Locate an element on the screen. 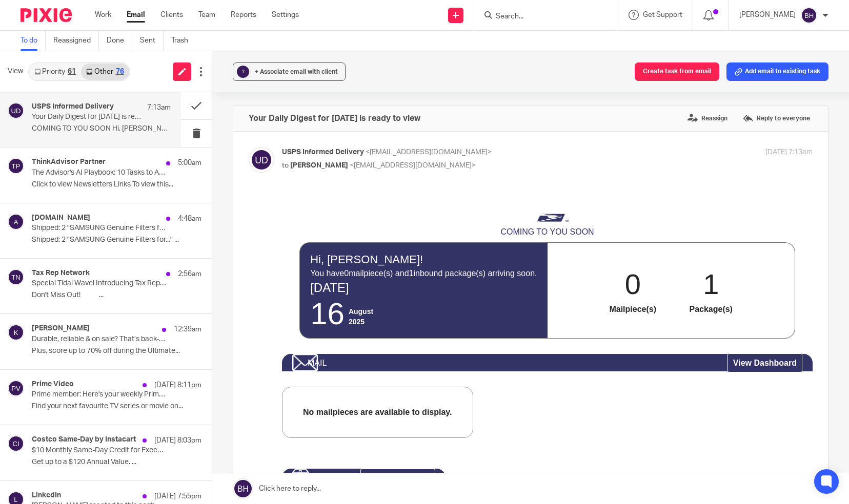 This screenshot has height=504, width=849. a: Clients is located at coordinates (172, 15).